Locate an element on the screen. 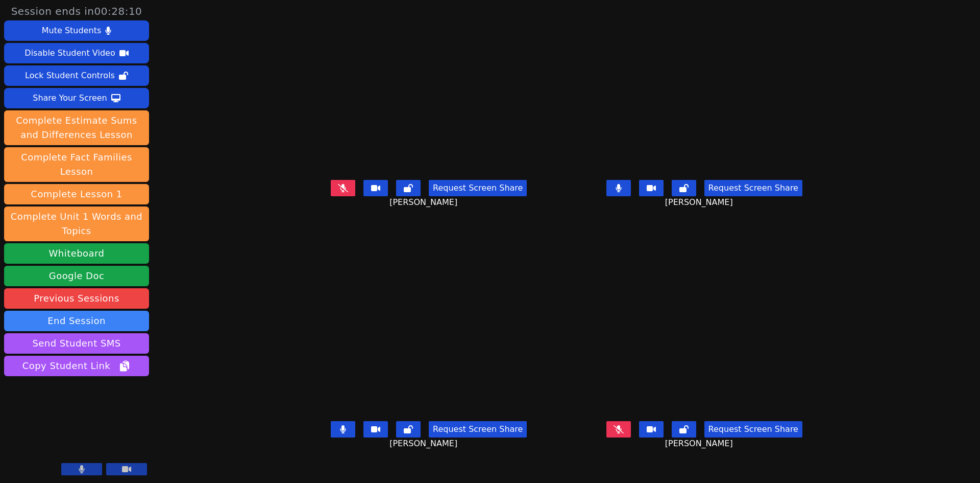 Image resolution: width=980 pixels, height=483 pixels. button: Mute Students is located at coordinates (76, 31).